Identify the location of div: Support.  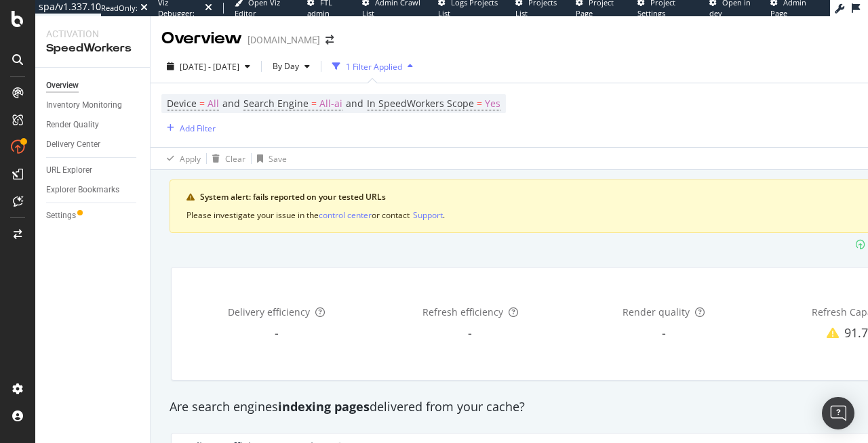
(428, 215).